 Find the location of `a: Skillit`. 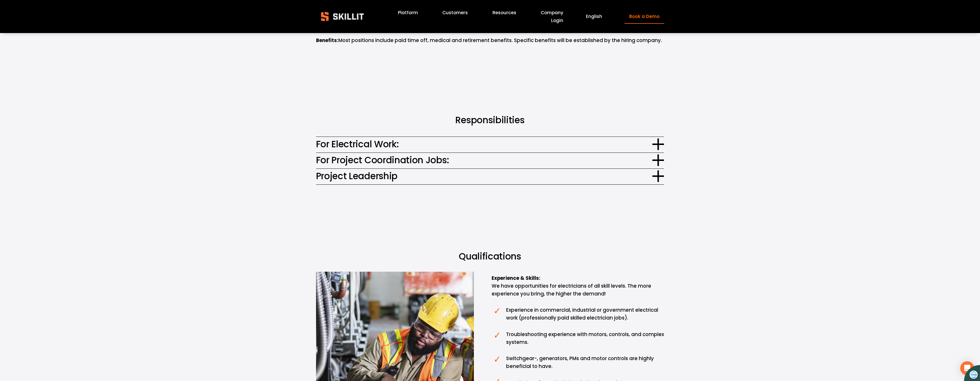

a: Skillit is located at coordinates (342, 17).